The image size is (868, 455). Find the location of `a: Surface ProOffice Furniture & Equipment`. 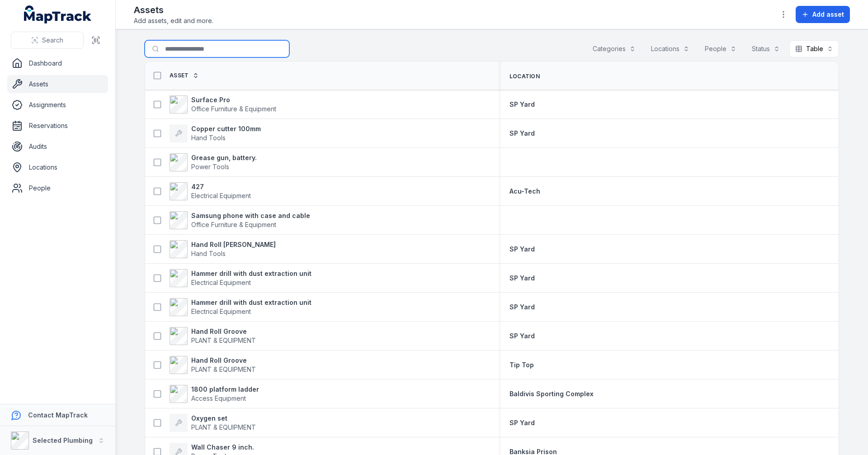

a: Surface ProOffice Furniture & Equipment is located at coordinates (223, 105).